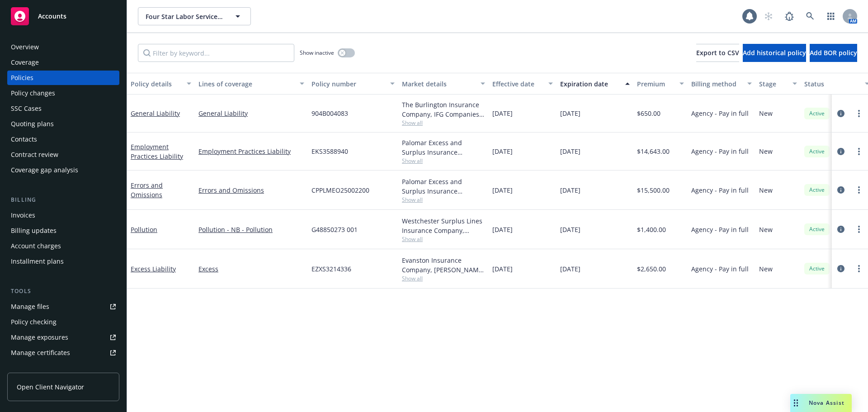 Image resolution: width=868 pixels, height=412 pixels. What do you see at coordinates (63, 16) in the screenshot?
I see `a: Accounts` at bounding box center [63, 16].